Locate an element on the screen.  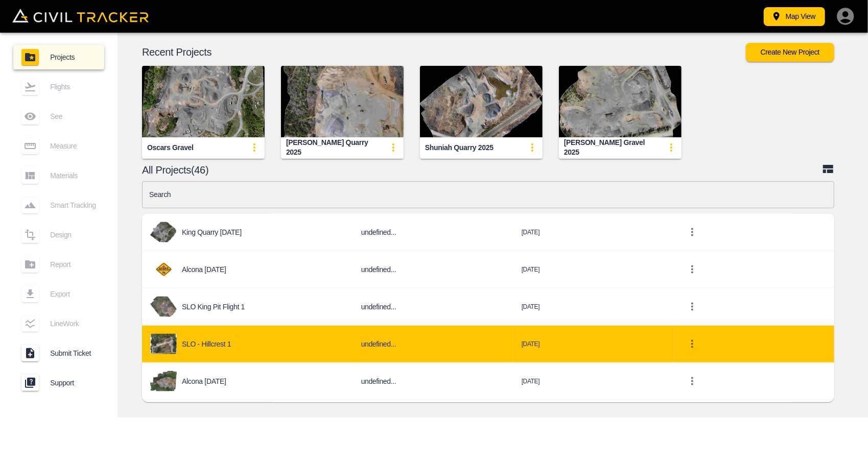
span: Submit Ticket is located at coordinates (73, 353).